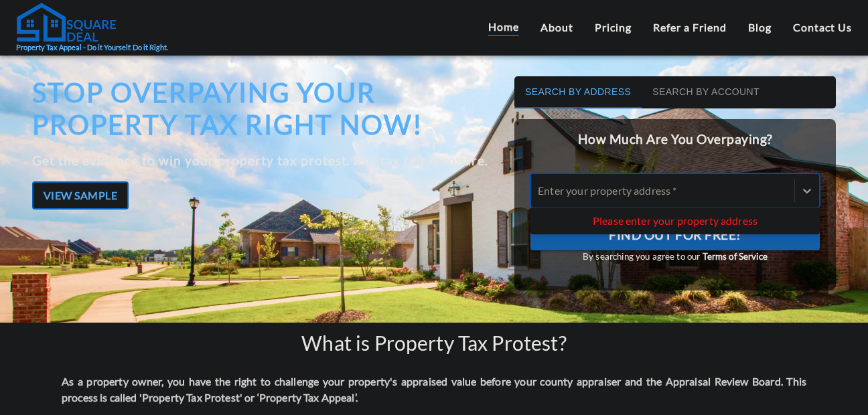  I want to click on h2: What is Property Tax Protest?, so click(433, 343).